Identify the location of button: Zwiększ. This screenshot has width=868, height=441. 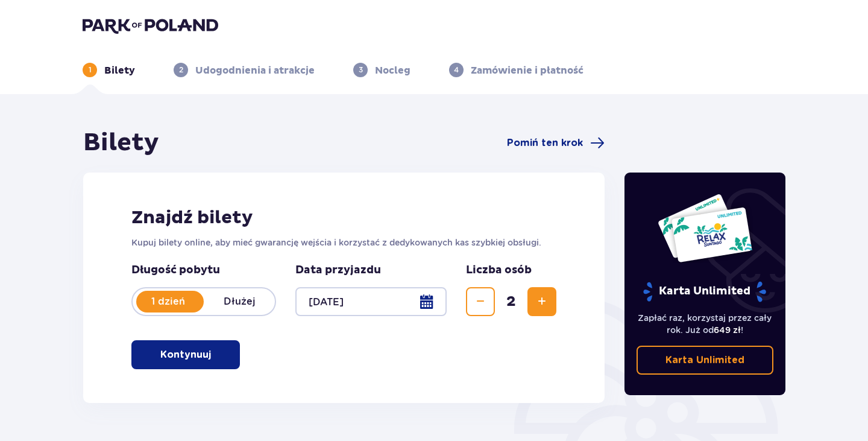
(542, 302).